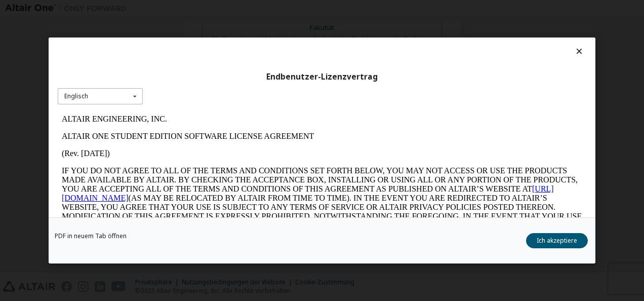  Describe the element at coordinates (76, 96) in the screenshot. I see `div: Englisch` at that location.